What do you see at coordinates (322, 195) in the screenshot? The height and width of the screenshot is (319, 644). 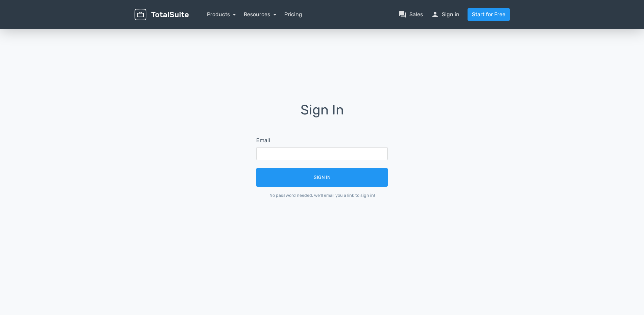 I see `div: No password needed, we'll email you a link to sign in!` at bounding box center [322, 195].